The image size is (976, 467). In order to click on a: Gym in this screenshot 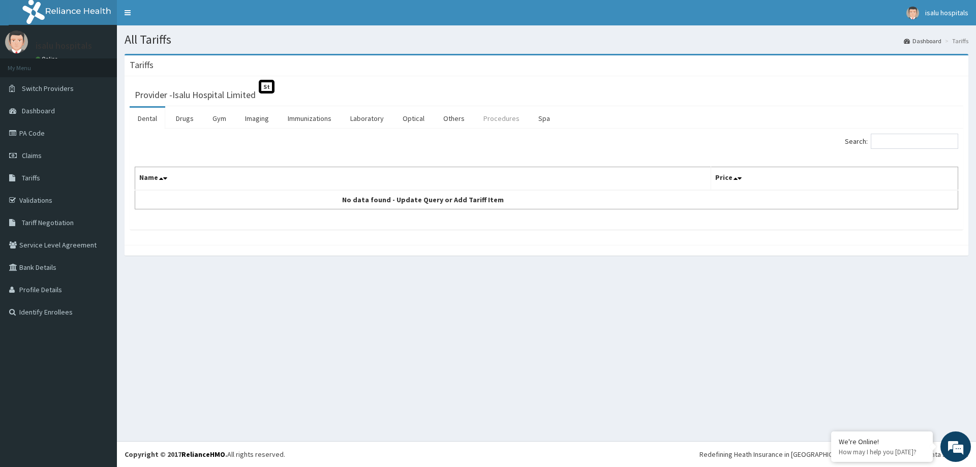, I will do `click(219, 118)`.